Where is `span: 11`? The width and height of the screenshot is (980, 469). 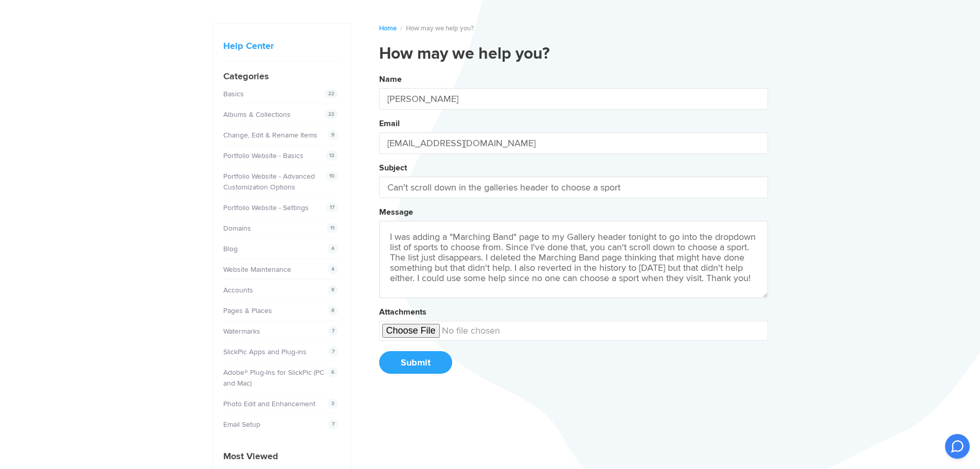
span: 11 is located at coordinates (332, 228).